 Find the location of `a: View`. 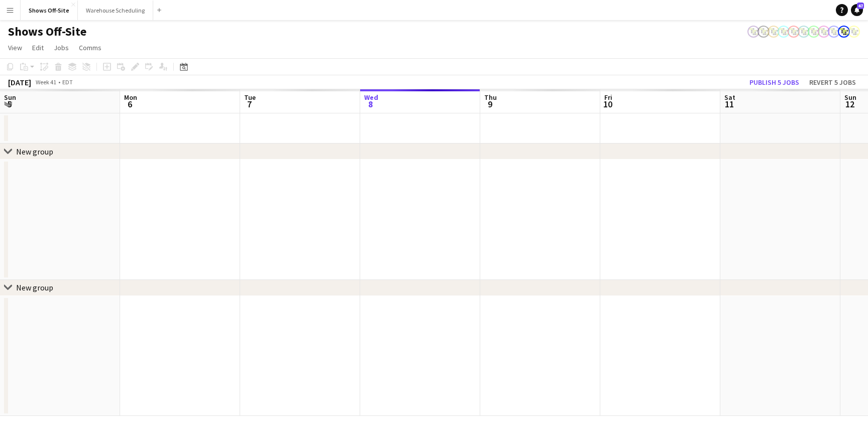

a: View is located at coordinates (15, 48).